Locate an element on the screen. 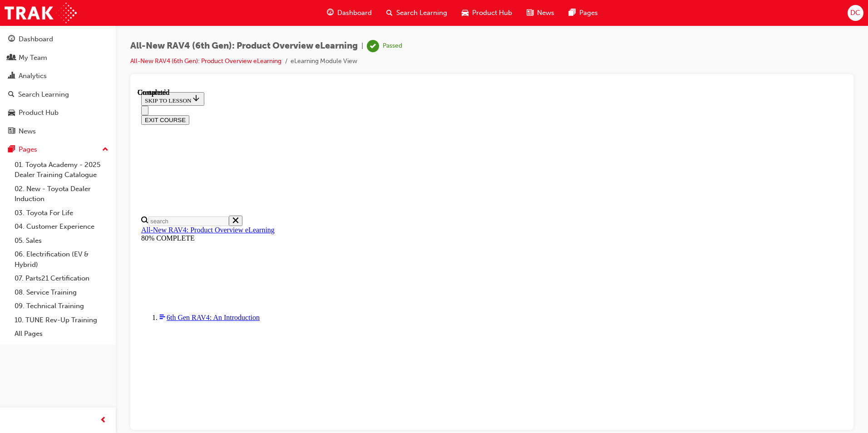 The width and height of the screenshot is (868, 433). span: prev-icon is located at coordinates (103, 420).